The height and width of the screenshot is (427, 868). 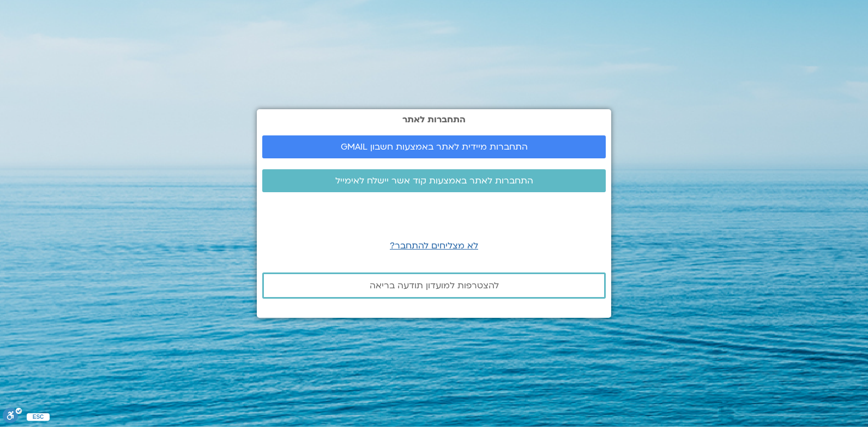 What do you see at coordinates (434, 285) in the screenshot?
I see `a: להצטרפות למועדון תודעה בריאה` at bounding box center [434, 285].